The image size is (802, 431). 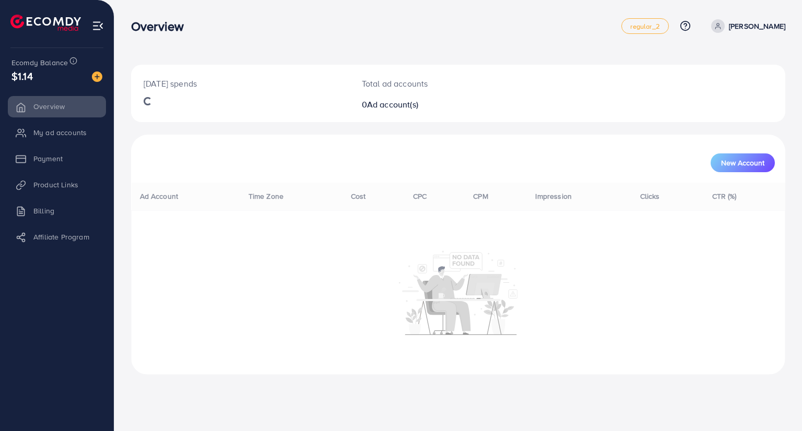 What do you see at coordinates (98, 26) in the screenshot?
I see `img: menu` at bounding box center [98, 26].